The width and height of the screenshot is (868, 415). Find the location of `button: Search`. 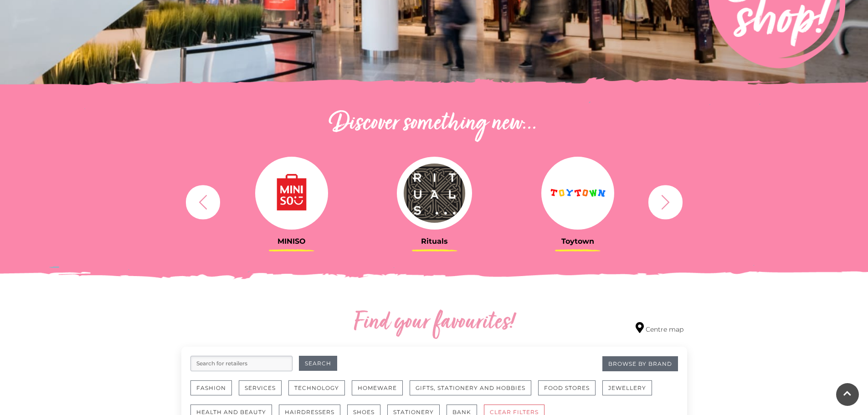

button: Search is located at coordinates (318, 363).